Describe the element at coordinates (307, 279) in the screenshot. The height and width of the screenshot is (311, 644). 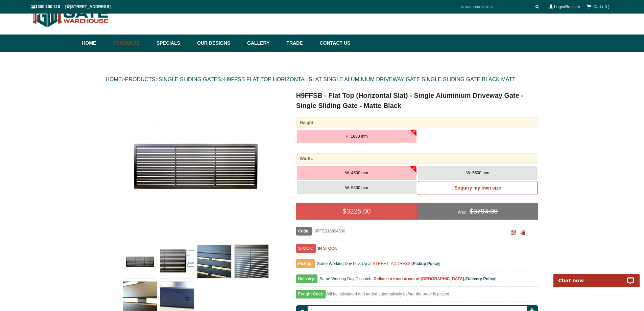
I see `span: Delivery:` at that location.